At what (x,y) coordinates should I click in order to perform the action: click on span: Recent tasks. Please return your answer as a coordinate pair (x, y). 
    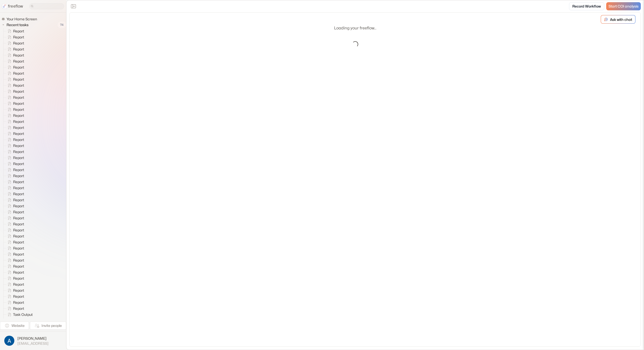
    Looking at the image, I should click on (18, 25).